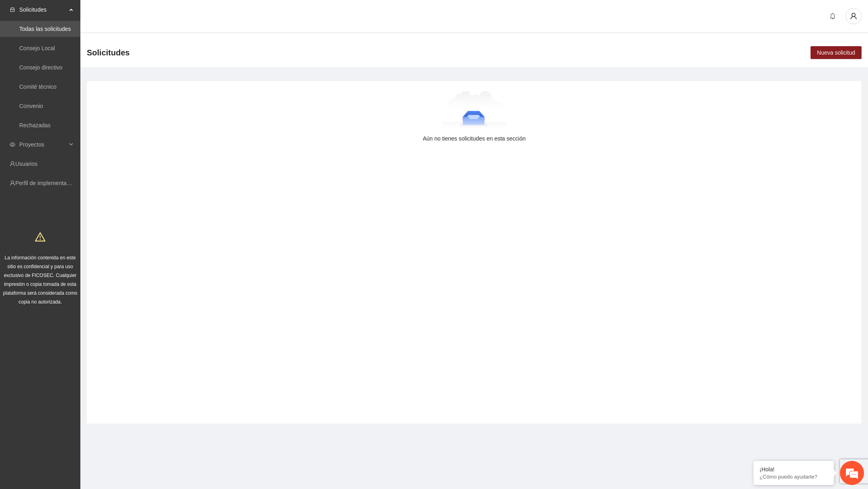  I want to click on span: La información contenida en este sitio es confidencial y para uso exclusivo de FICOSEC. Cualquier..., so click(40, 280).